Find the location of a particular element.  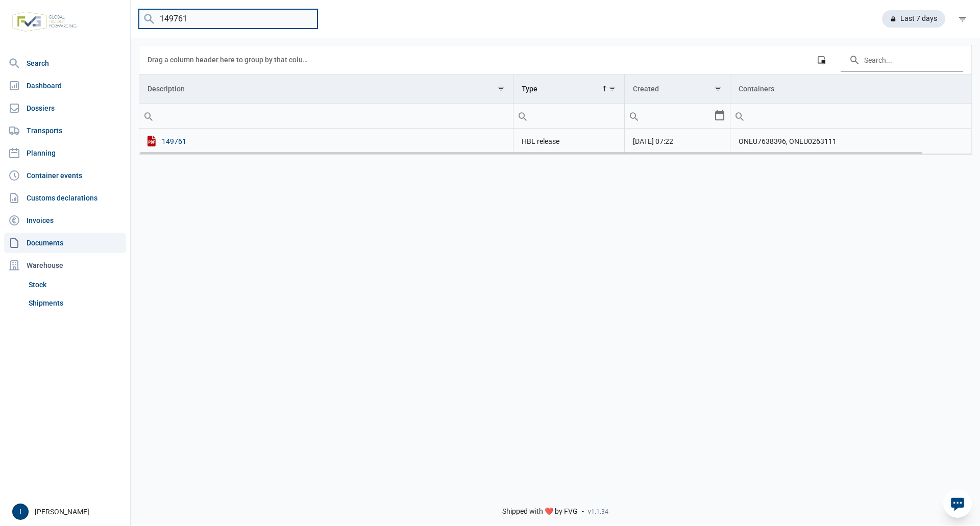

a: Dashboard is located at coordinates (65, 86).